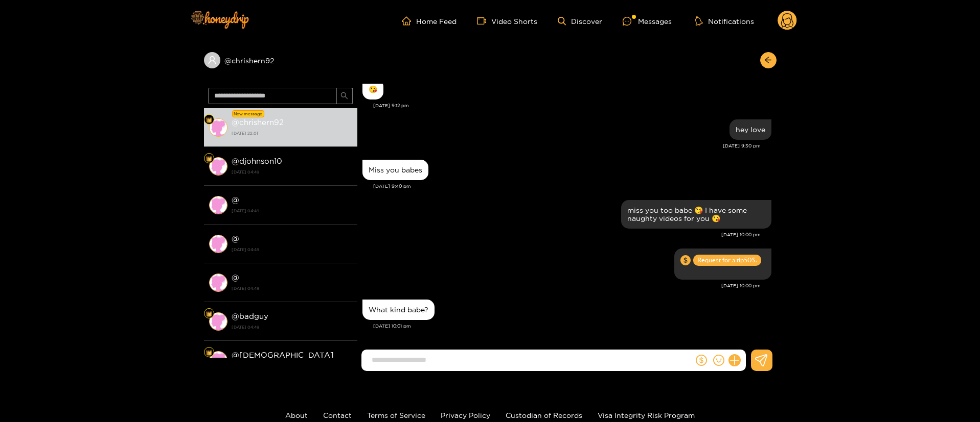 The height and width of the screenshot is (422, 980). Describe the element at coordinates (726, 261) in the screenshot. I see `span: Request for a tip 50 $.` at that location.